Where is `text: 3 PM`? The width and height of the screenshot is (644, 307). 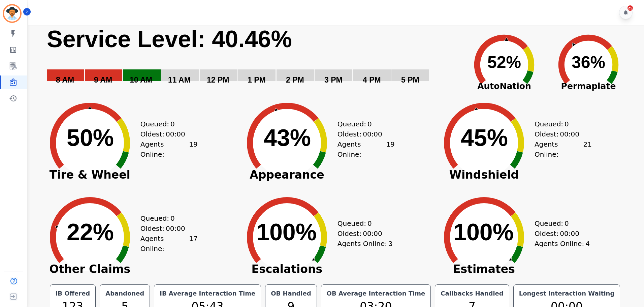 text: 3 PM is located at coordinates (333, 80).